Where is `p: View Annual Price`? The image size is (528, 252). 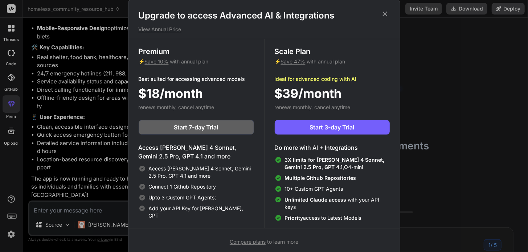
p: View Annual Price is located at coordinates (264, 29).